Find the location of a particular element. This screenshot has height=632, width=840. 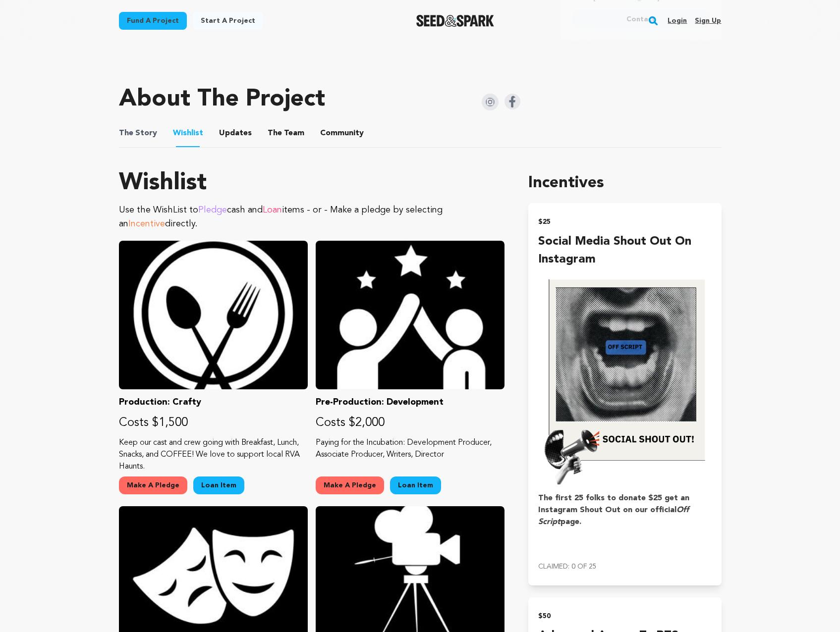

h1: Incentives is located at coordinates (625, 183).